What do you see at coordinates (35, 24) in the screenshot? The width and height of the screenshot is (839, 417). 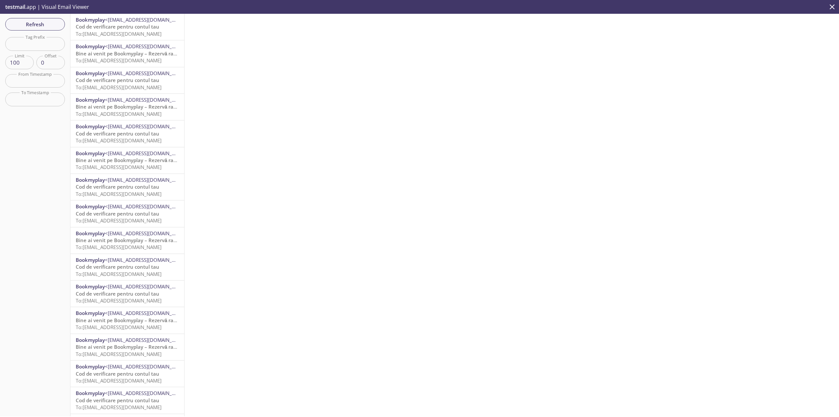 I see `span: Refresh` at bounding box center [35, 24].